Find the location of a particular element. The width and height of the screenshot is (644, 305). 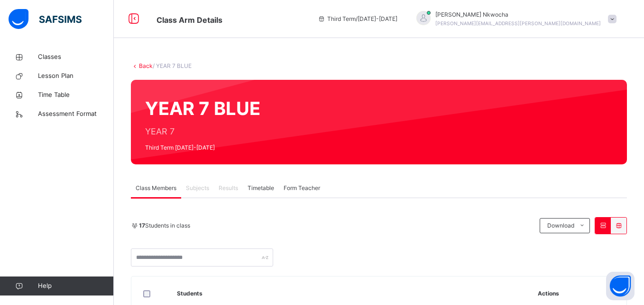

span: Form Teacher is located at coordinates (302, 188).